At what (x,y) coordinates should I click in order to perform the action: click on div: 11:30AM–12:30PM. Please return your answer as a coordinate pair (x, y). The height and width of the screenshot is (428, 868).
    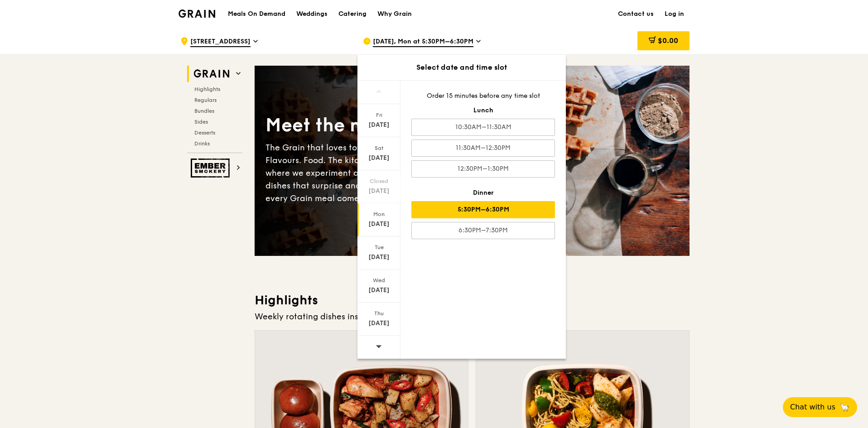
    Looking at the image, I should click on (483, 148).